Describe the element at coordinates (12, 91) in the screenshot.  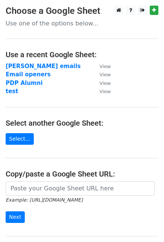
I see `a: test` at that location.